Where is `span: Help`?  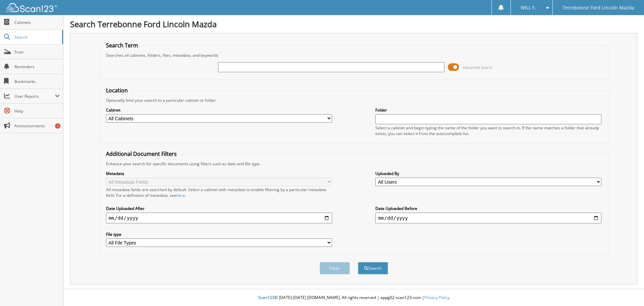 span: Help is located at coordinates (37, 111).